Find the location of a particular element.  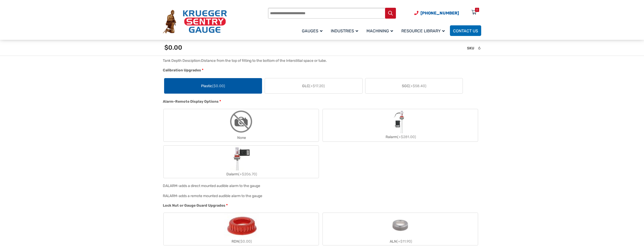

div: Distance from the top of fitting to the bottom of the Interstitial space or tube. is located at coordinates (264, 60).